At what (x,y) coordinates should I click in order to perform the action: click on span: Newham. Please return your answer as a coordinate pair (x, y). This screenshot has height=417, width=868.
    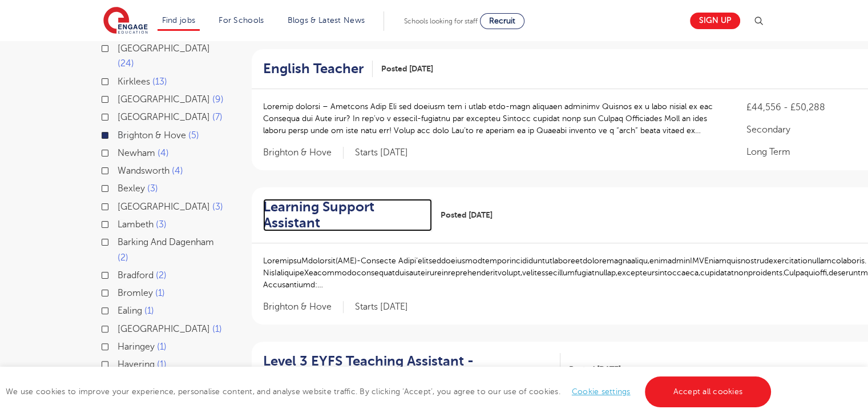
    Looking at the image, I should click on (137, 153).